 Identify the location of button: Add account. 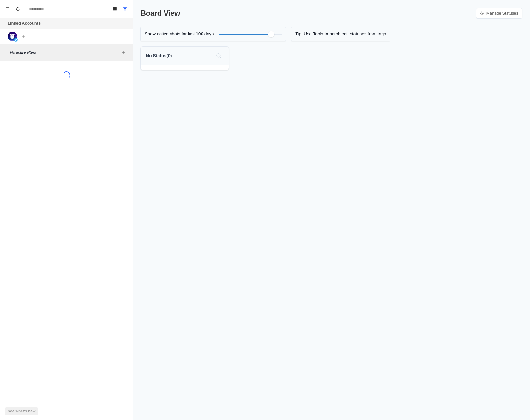
(23, 36).